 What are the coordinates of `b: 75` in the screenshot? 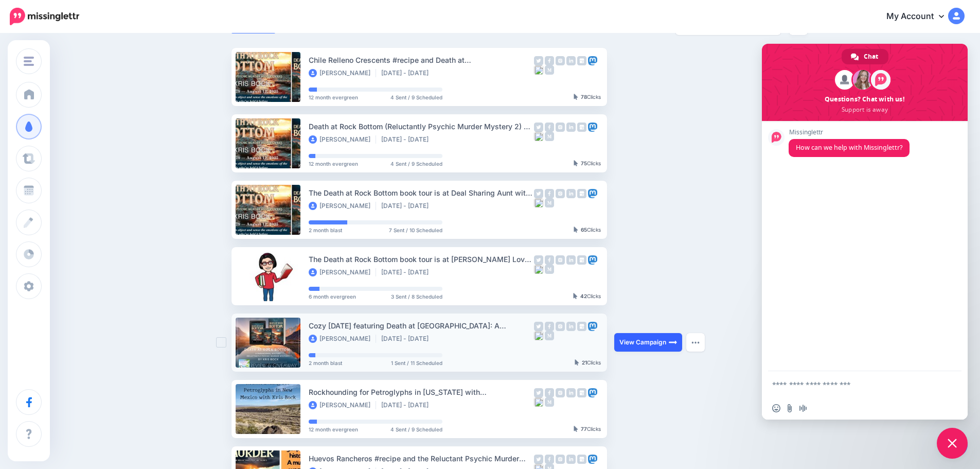 It's located at (584, 163).